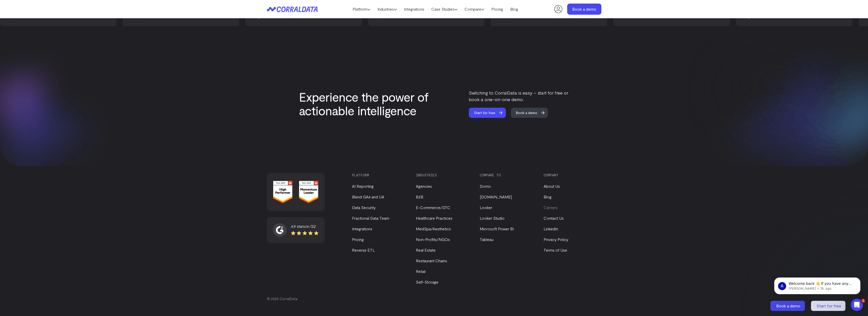 This screenshot has height=316, width=868. I want to click on h2: Experience the power of actionable intelligence, so click(366, 104).